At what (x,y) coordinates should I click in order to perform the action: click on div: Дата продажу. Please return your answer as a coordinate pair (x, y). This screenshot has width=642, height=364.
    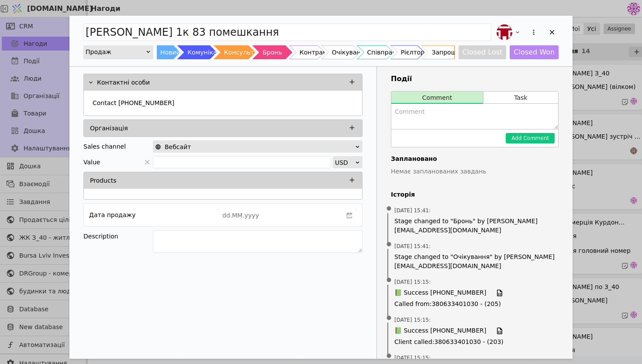
    Looking at the image, I should click on (112, 215).